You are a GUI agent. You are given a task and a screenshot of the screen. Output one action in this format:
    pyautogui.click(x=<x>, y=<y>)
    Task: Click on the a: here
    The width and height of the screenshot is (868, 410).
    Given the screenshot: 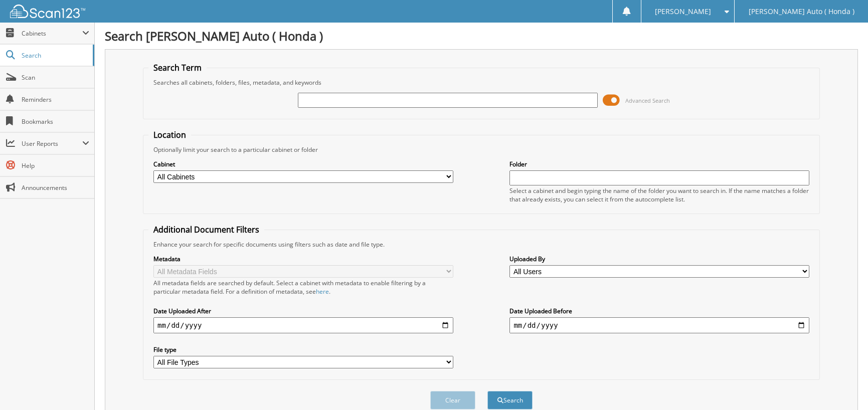 What is the action you would take?
    pyautogui.click(x=322, y=291)
    